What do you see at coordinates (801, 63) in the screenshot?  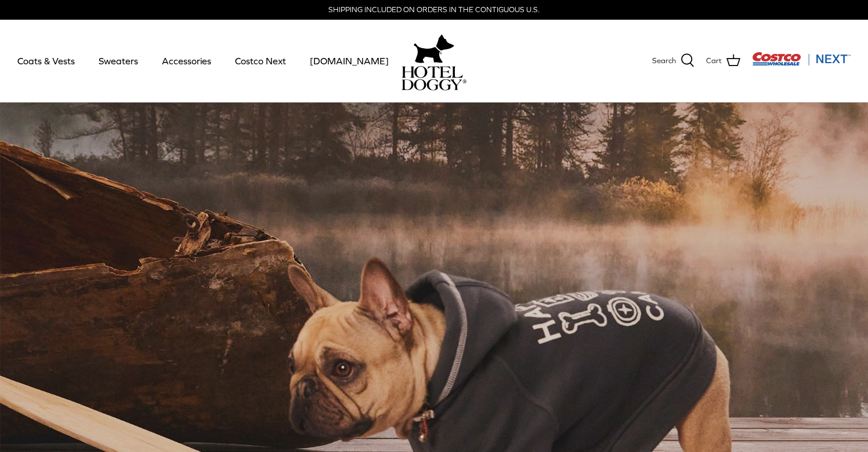 I see `a: Visit Costco Next` at bounding box center [801, 63].